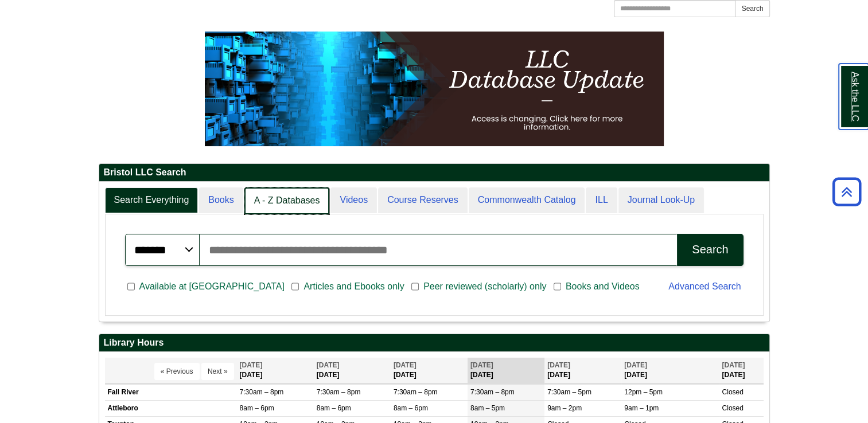  I want to click on span: Books and Videos, so click(603, 287).